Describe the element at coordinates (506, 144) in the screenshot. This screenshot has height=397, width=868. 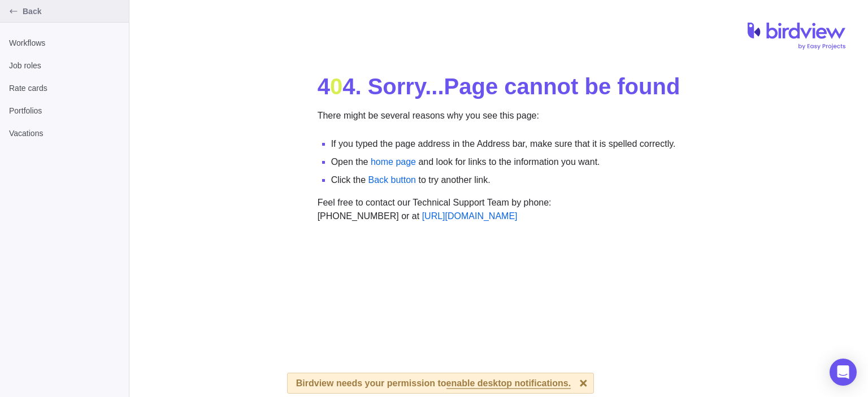
I see `li: If you typed the page address in the Address bar, make sure that it is spelled correctly.` at that location.